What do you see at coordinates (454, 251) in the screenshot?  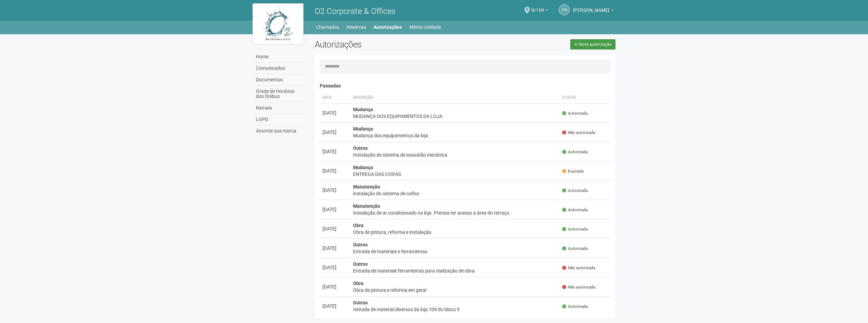 I see `div: Entrada de materiais e ferramentas` at bounding box center [454, 251].